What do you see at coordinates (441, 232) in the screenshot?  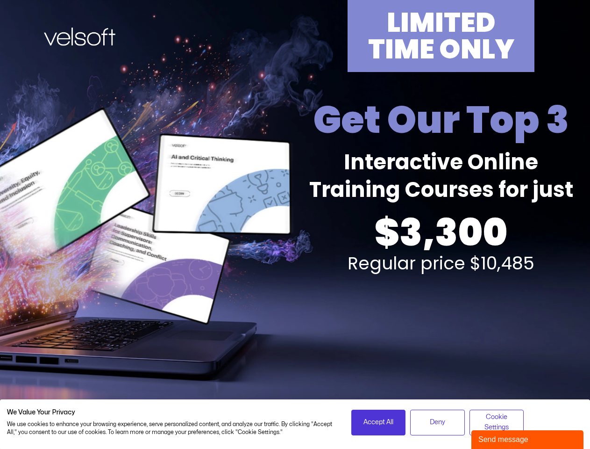 I see `h2: $3,300` at bounding box center [441, 232].